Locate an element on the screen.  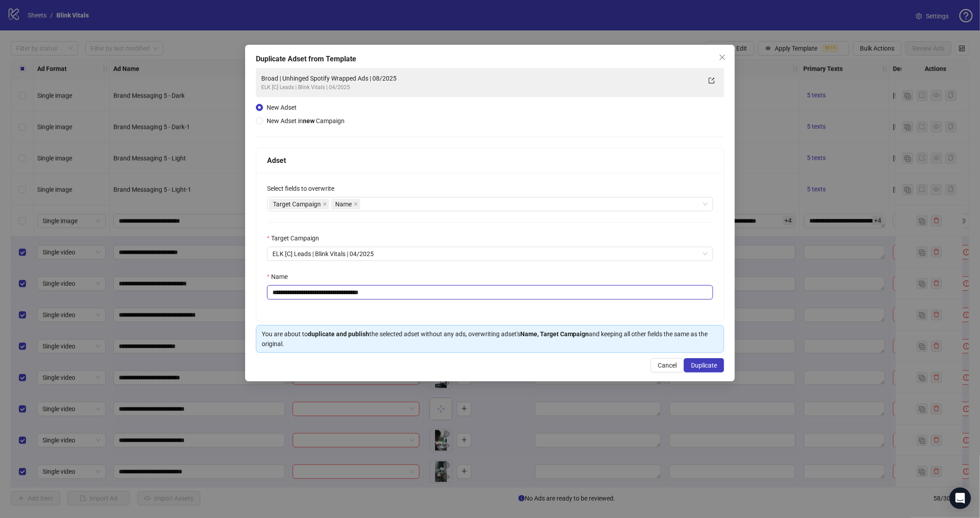
div: You are about to the selected adset without any ads, overwriting adset's and keeping all other fi... is located at coordinates (490, 339).